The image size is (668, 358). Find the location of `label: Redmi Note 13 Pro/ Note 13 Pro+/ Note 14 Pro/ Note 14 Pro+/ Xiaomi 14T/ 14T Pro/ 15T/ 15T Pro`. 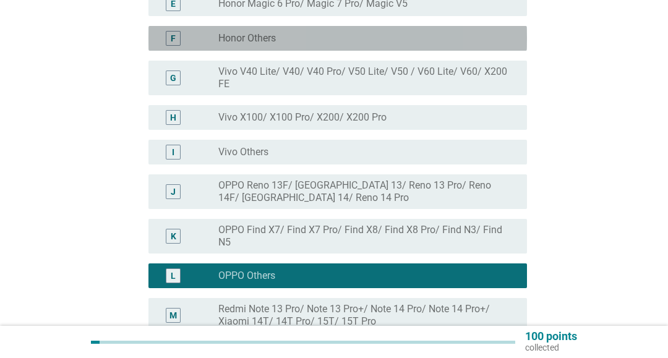

label: Redmi Note 13 Pro/ Note 13 Pro+/ Note 14 Pro/ Note 14 Pro+/ Xiaomi 14T/ 14T Pro/ 15T/ 15T Pro is located at coordinates (362, 315).